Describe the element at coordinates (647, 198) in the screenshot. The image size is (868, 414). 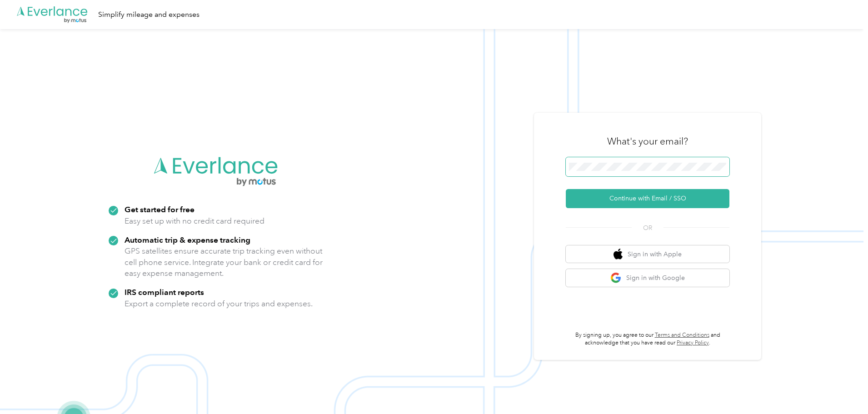
I see `button: Continue with Email / SSO` at that location.